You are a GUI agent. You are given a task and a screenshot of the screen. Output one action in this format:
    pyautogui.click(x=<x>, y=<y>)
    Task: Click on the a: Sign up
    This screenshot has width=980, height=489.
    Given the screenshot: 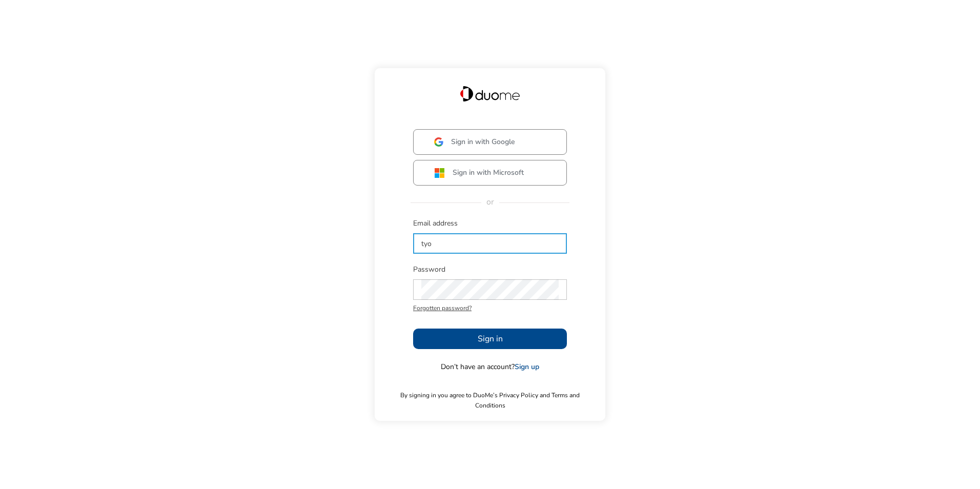 What is the action you would take?
    pyautogui.click(x=527, y=366)
    